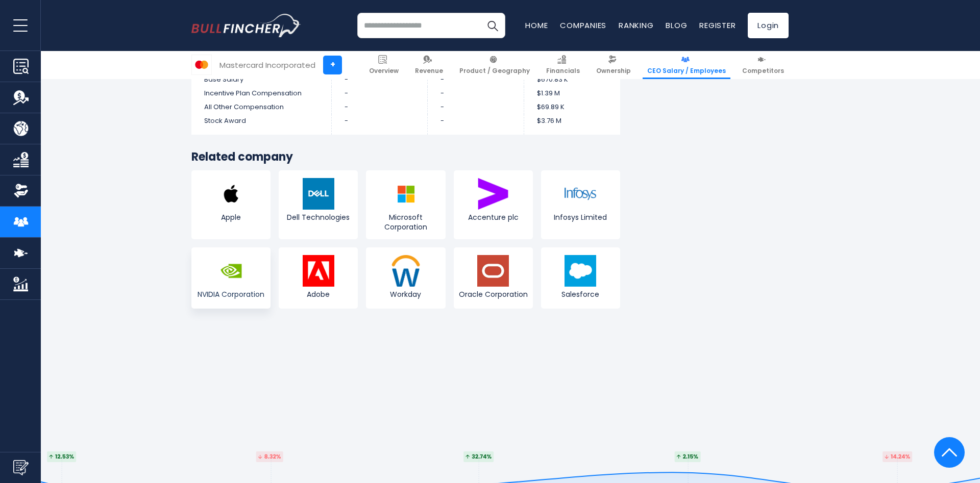 Image resolution: width=980 pixels, height=483 pixels. Describe the element at coordinates (494, 65) in the screenshot. I see `a: Product / Geography` at that location.